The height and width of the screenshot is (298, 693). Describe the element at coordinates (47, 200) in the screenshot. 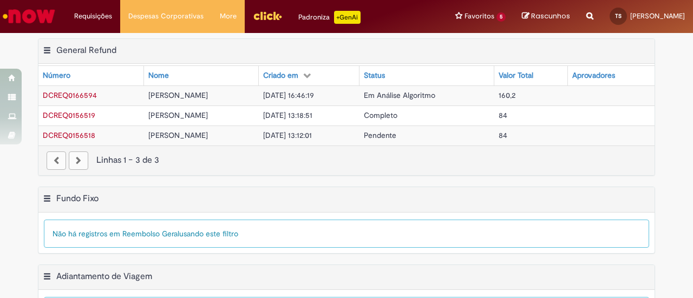

I see `button: Fundo Fixo Menu de contexto` at that location.